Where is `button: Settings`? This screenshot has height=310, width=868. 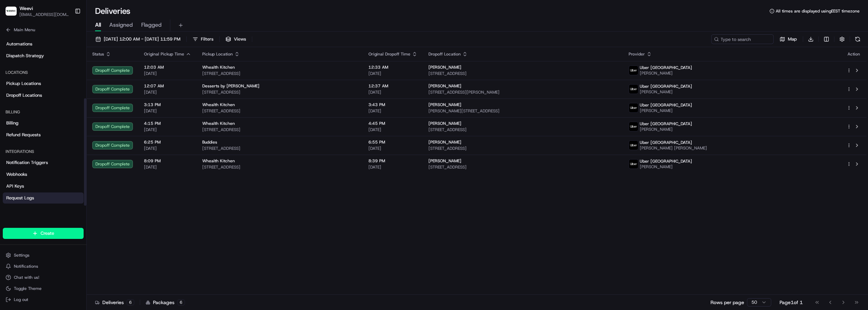
button: Settings is located at coordinates (43, 255).